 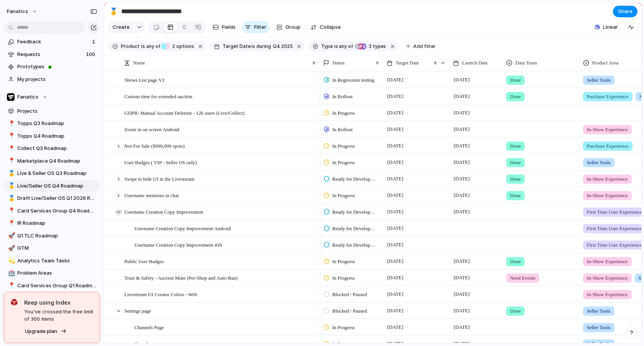 I want to click on span: Username mentions in chat, so click(x=151, y=195).